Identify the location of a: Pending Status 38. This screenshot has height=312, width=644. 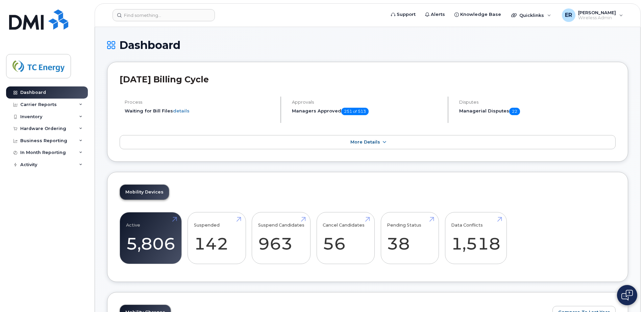
(410, 238).